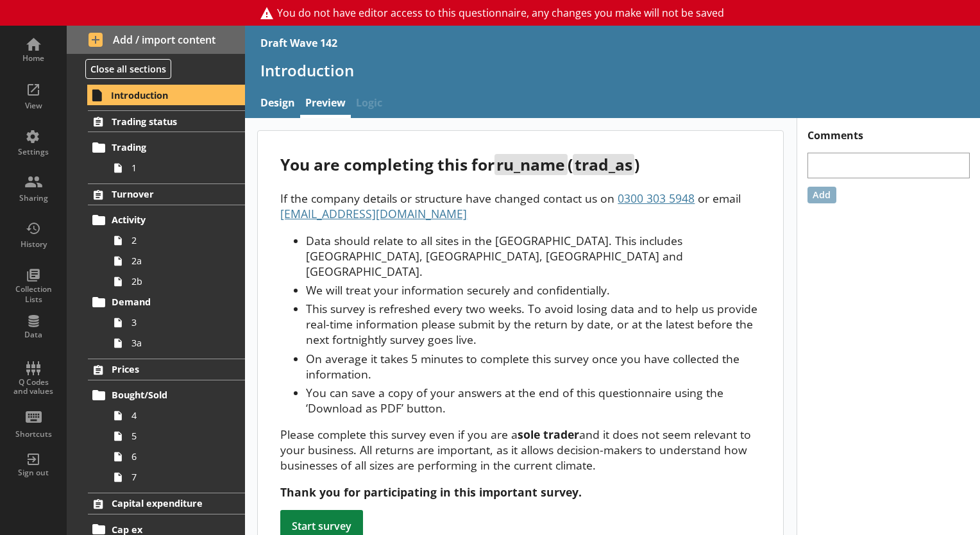  What do you see at coordinates (170, 323) in the screenshot?
I see `li: Demand33a` at bounding box center [170, 323].